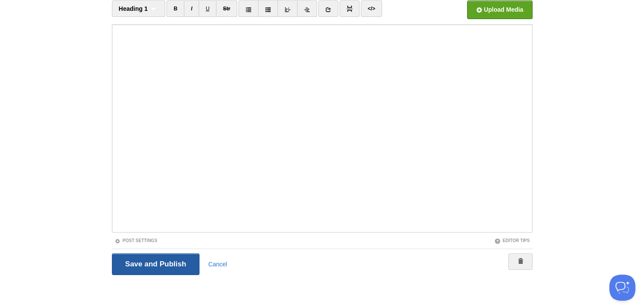 The height and width of the screenshot is (305, 644). Describe the element at coordinates (175, 9) in the screenshot. I see `a: B` at that location.